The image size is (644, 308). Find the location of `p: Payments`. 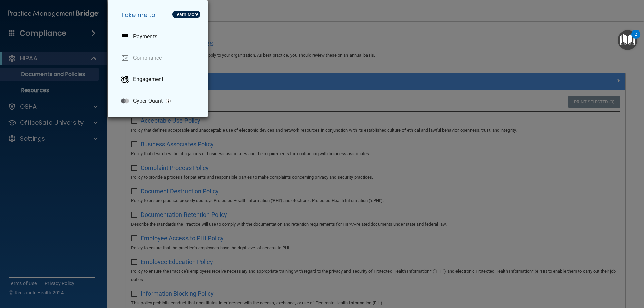

p: Payments is located at coordinates (145, 36).